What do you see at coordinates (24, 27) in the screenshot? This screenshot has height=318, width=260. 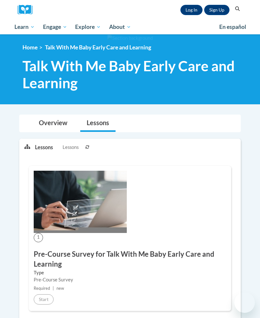 I see `span: Learn` at bounding box center [24, 27].